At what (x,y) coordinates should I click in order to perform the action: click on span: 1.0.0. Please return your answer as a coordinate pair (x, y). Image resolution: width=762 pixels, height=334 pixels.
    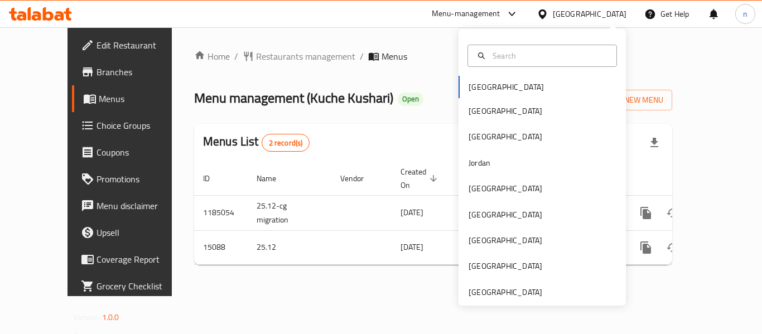
    Looking at the image, I should click on (111, 318).